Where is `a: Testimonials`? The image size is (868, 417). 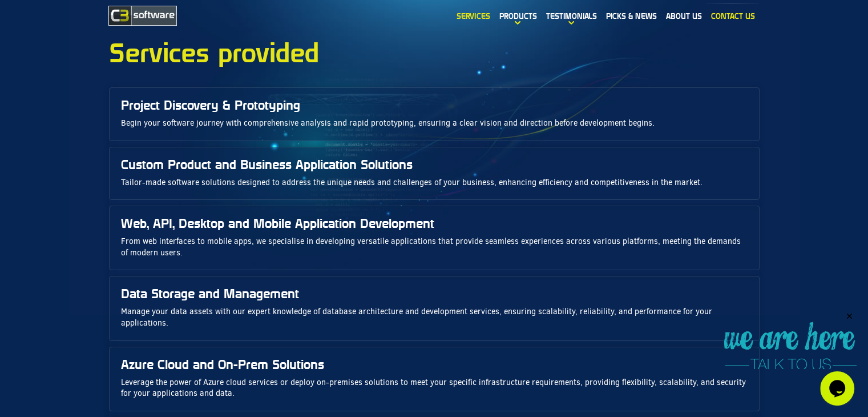 a: Testimonials is located at coordinates (570, 16).